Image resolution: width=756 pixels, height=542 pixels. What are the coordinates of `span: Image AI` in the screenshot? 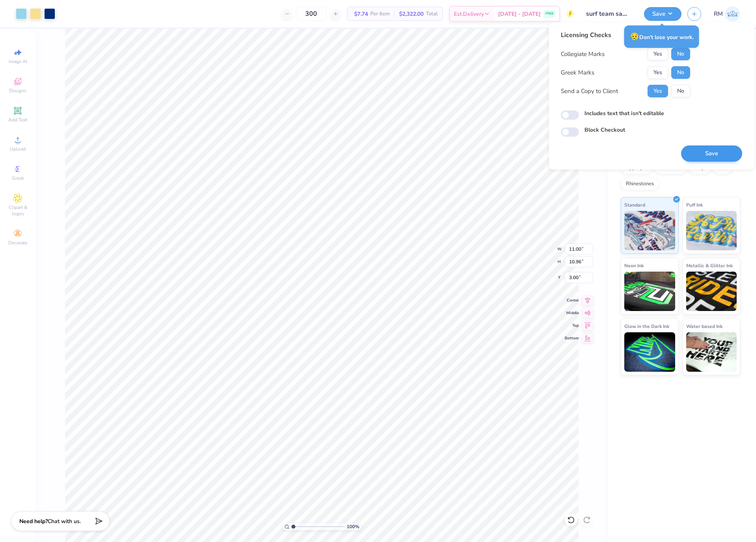 It's located at (18, 62).